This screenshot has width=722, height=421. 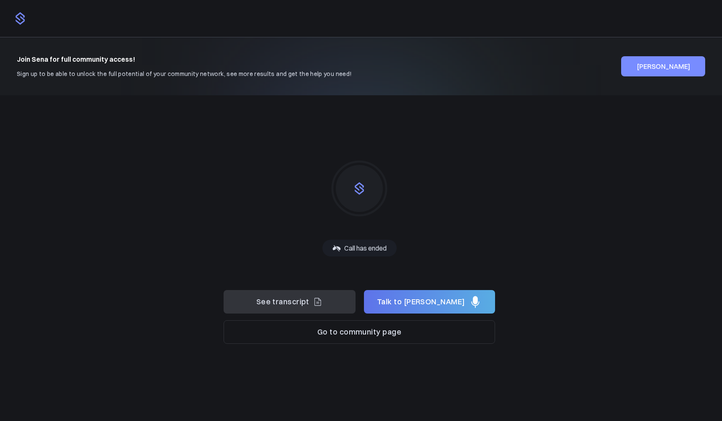 What do you see at coordinates (359, 332) in the screenshot?
I see `button: Go to community page` at bounding box center [359, 332].